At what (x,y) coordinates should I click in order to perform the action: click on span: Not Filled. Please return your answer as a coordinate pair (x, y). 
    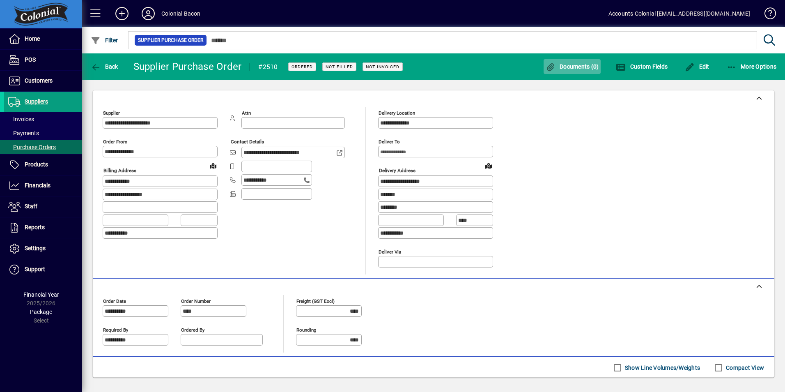
    Looking at the image, I should click on (339, 67).